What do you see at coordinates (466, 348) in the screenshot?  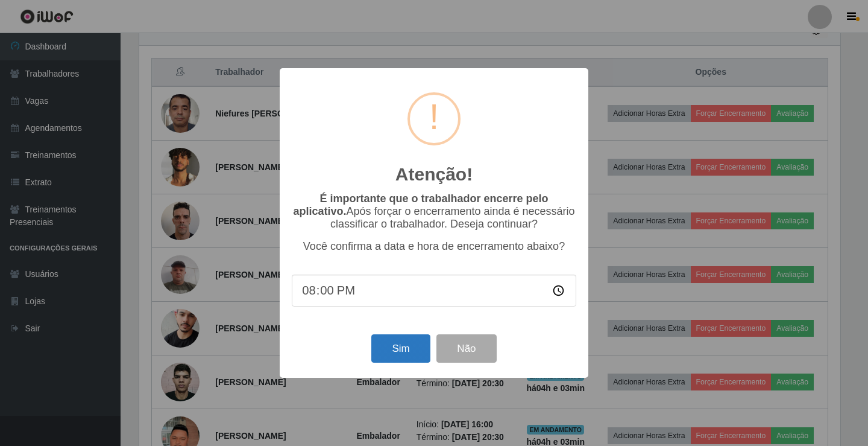 I see `button: Não` at bounding box center [466, 348].